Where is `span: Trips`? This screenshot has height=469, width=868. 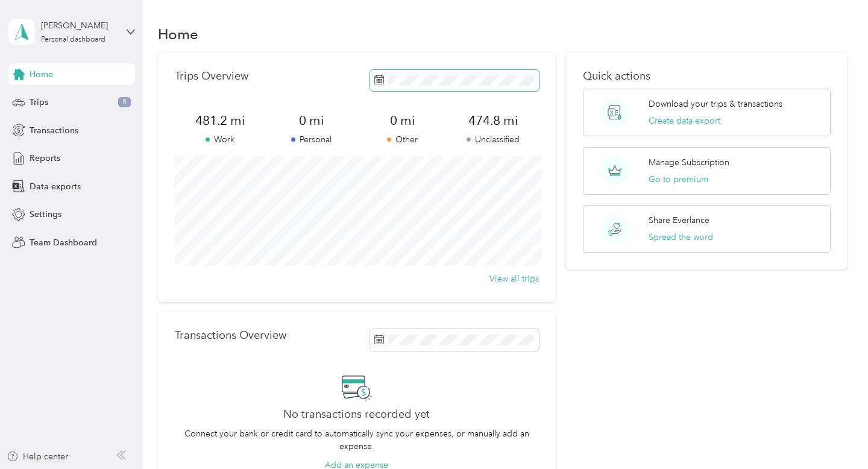 span: Trips is located at coordinates (39, 102).